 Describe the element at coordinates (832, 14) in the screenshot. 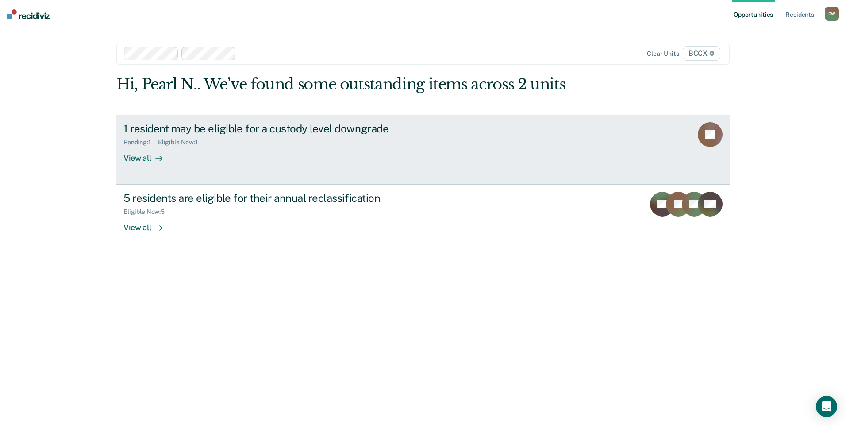

I see `div: P W` at that location.